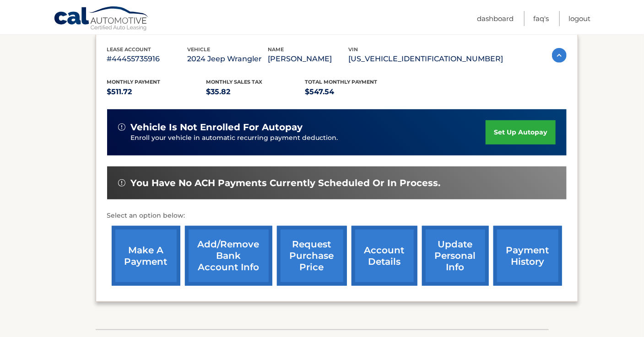 The image size is (644, 337). Describe the element at coordinates (157, 92) in the screenshot. I see `p: $511.72` at that location.